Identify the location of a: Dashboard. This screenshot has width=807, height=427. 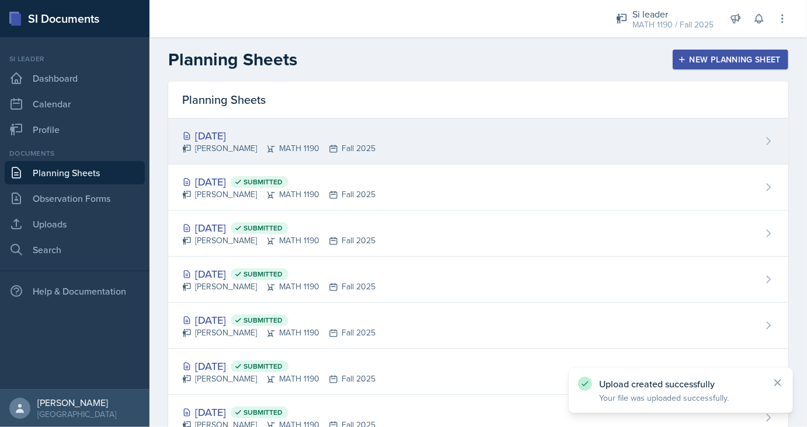
(75, 78).